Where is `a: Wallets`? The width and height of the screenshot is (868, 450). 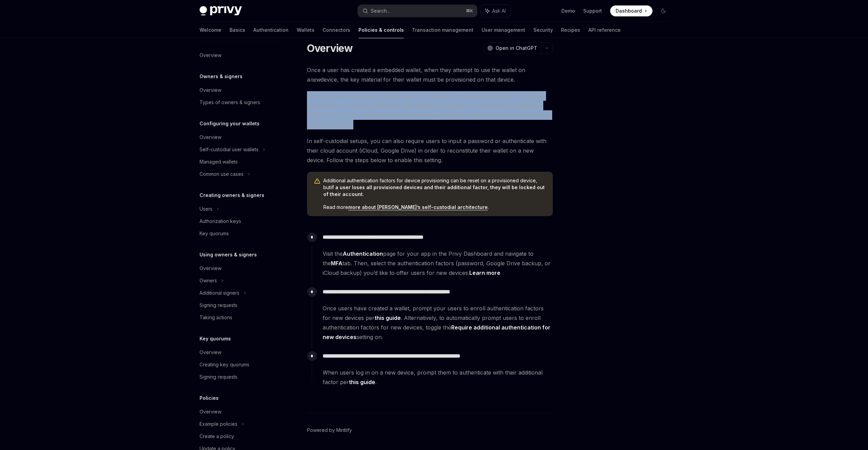
a: Wallets is located at coordinates (306, 30).